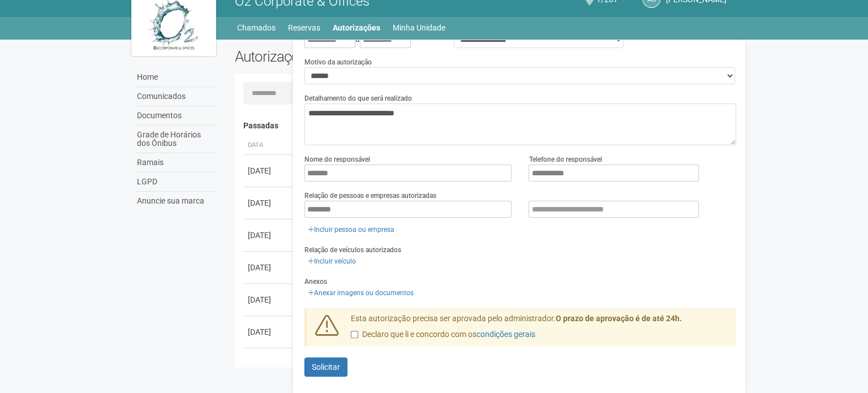 Image resolution: width=868 pixels, height=393 pixels. Describe the element at coordinates (337, 160) in the screenshot. I see `label: Nome do responsável` at that location.